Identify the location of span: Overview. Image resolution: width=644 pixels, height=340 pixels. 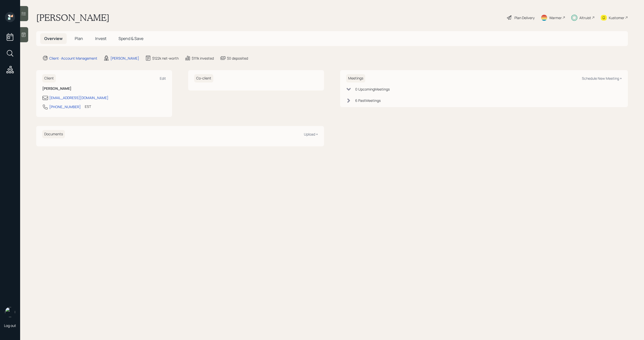
(53, 39).